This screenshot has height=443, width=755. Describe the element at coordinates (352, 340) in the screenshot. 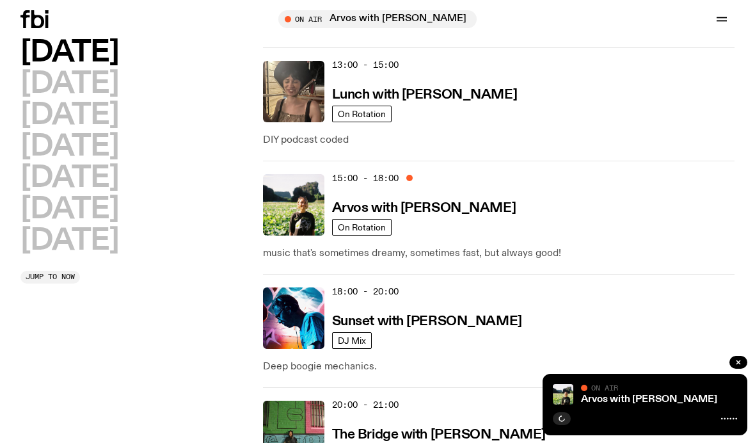

I see `a: DJ Mix` at that location.